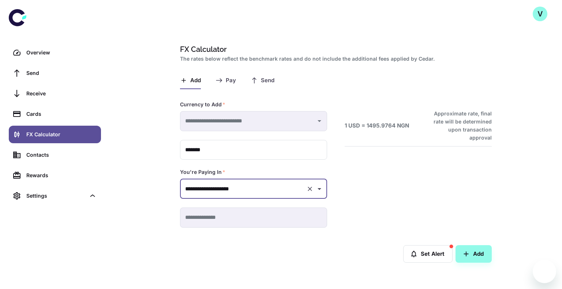  I want to click on span: Send, so click(267, 80).